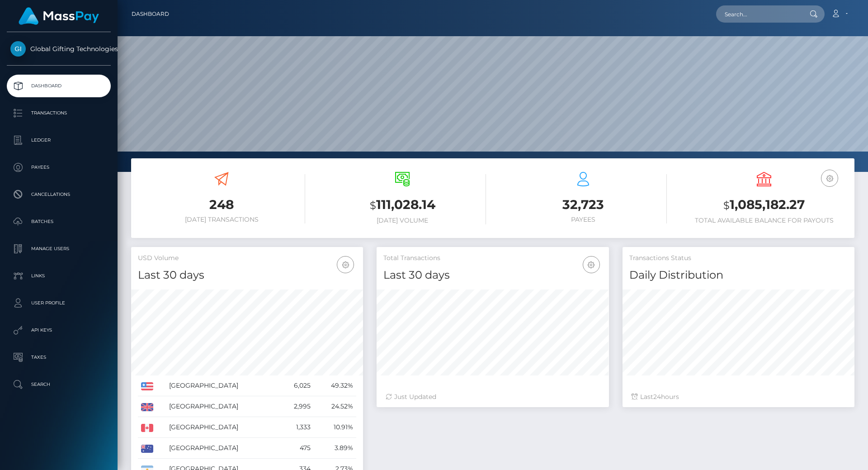 This screenshot has width=868, height=470. What do you see at coordinates (147, 408) in the screenshot?
I see `img: GB.png` at bounding box center [147, 408].